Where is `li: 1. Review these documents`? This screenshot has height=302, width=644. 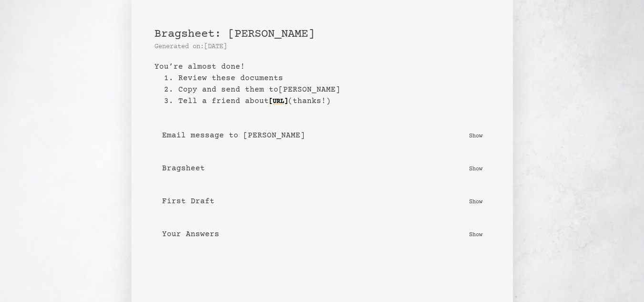
li: 1. Review these documents is located at coordinates (327, 79).